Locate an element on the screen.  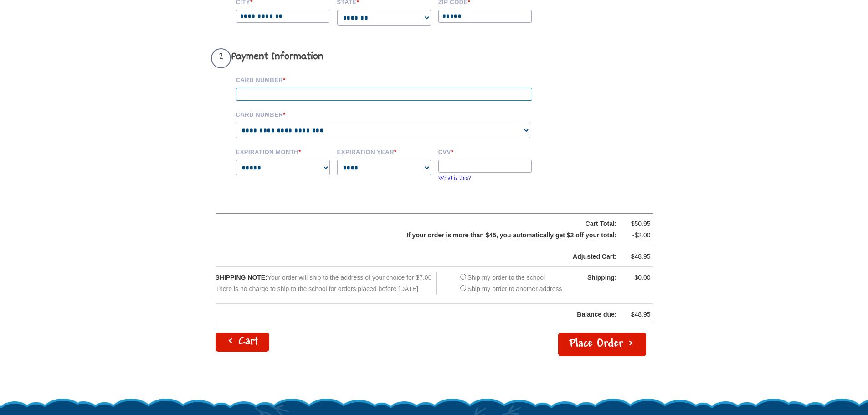
div: Cart Total: is located at coordinates (428, 224).